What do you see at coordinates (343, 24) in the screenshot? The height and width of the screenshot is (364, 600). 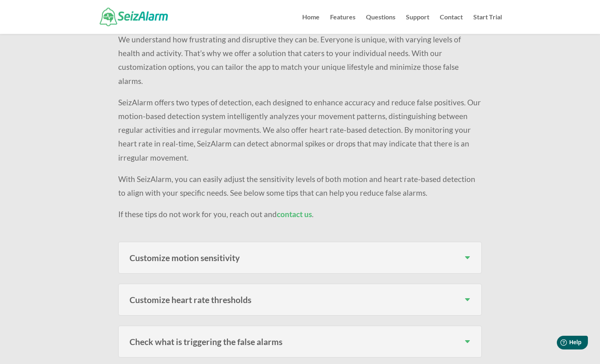 I see `a: Features` at bounding box center [343, 24].